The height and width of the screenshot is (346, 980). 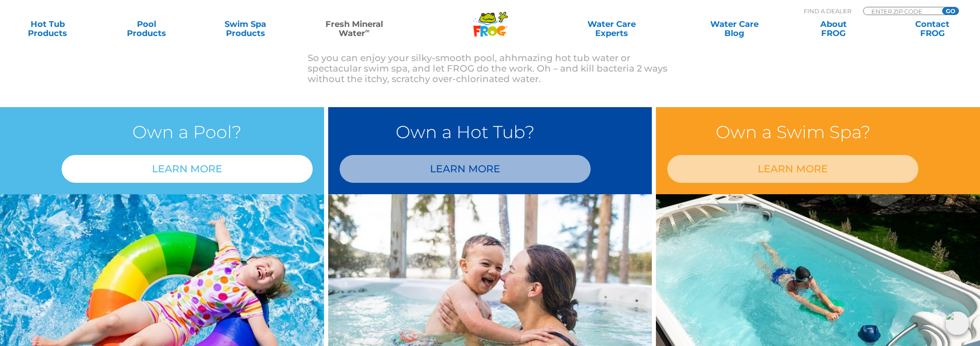 What do you see at coordinates (950, 11) in the screenshot?
I see `input: GO` at bounding box center [950, 11].